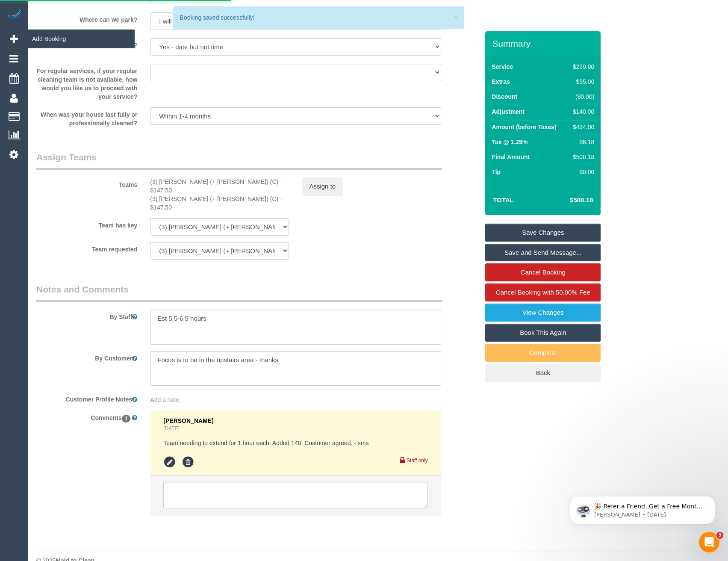 This screenshot has width=728, height=561. I want to click on label: Customer Profile Notes, so click(87, 397).